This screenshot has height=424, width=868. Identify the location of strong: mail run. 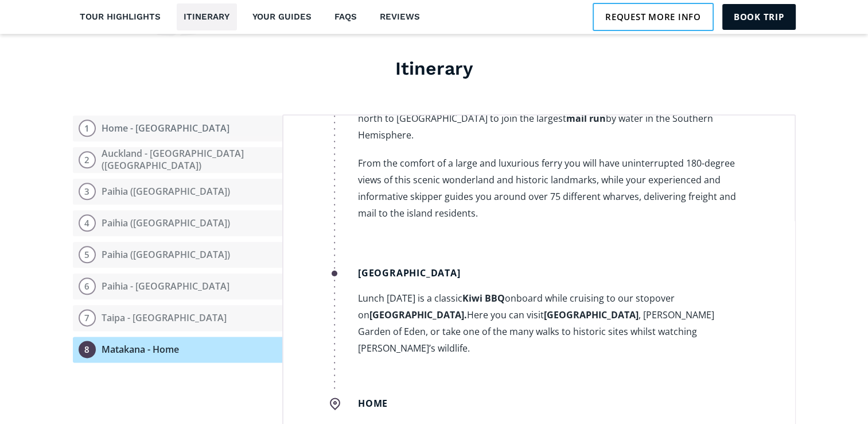
(586, 118).